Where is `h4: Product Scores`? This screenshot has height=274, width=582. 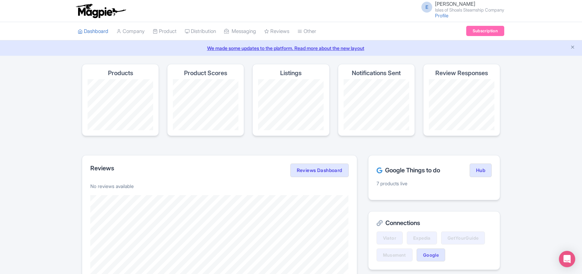 h4: Product Scores is located at coordinates (205, 73).